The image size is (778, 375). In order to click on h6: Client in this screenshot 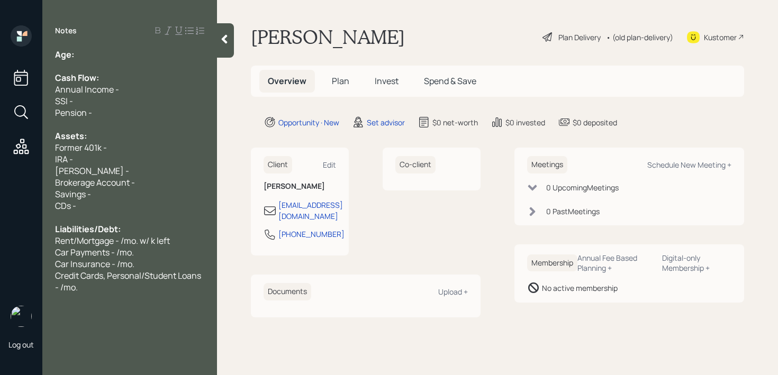, I will do `click(278, 165)`.